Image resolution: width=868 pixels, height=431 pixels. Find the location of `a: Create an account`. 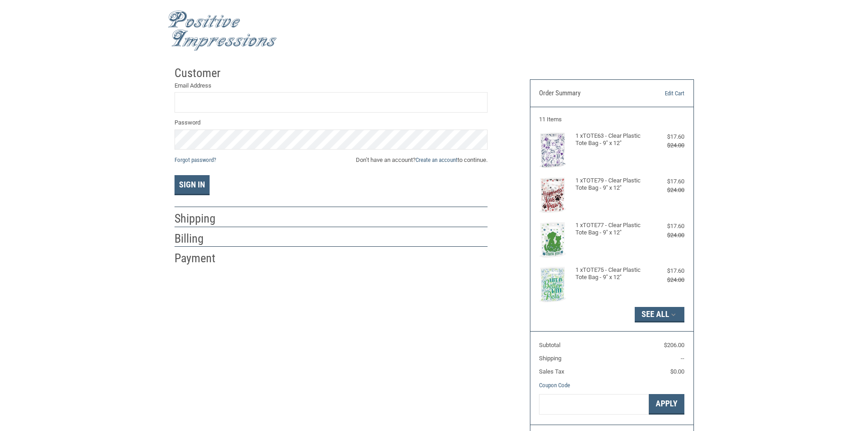

a: Create an account is located at coordinates (436, 160).